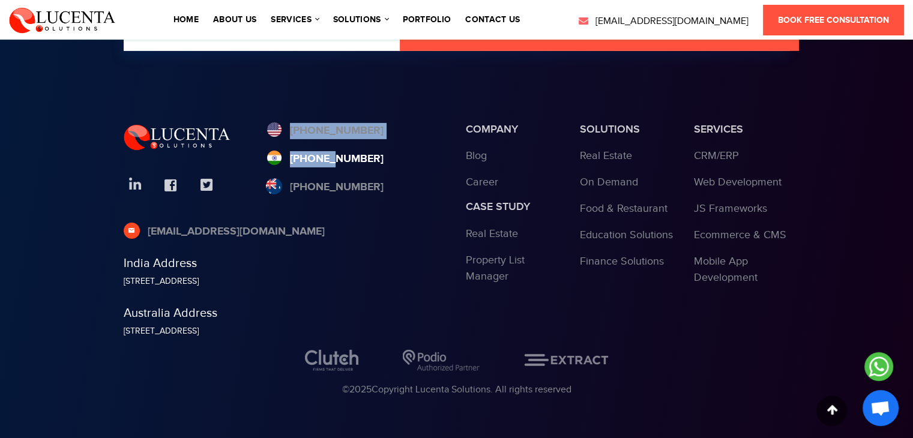 The height and width of the screenshot is (438, 913). What do you see at coordinates (427, 20) in the screenshot?
I see `a: portfolio` at bounding box center [427, 20].